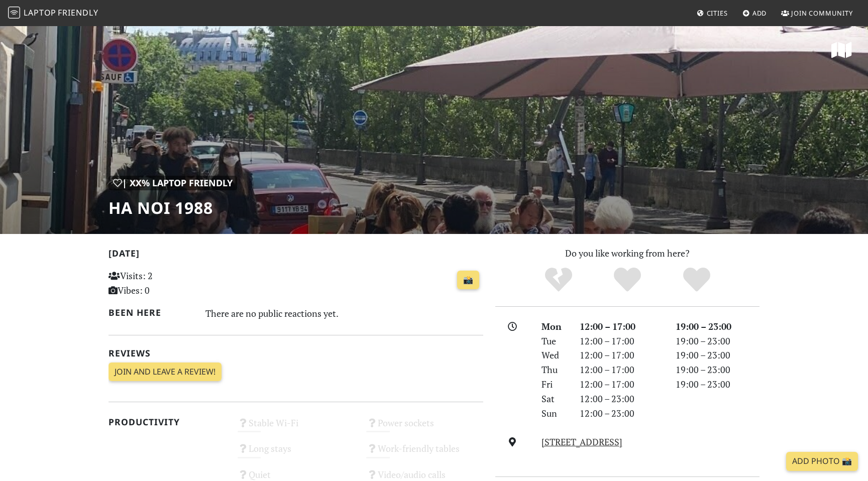 The height and width of the screenshot is (481, 868). What do you see at coordinates (165, 372) in the screenshot?
I see `a: Join and leave a review!` at bounding box center [165, 372].